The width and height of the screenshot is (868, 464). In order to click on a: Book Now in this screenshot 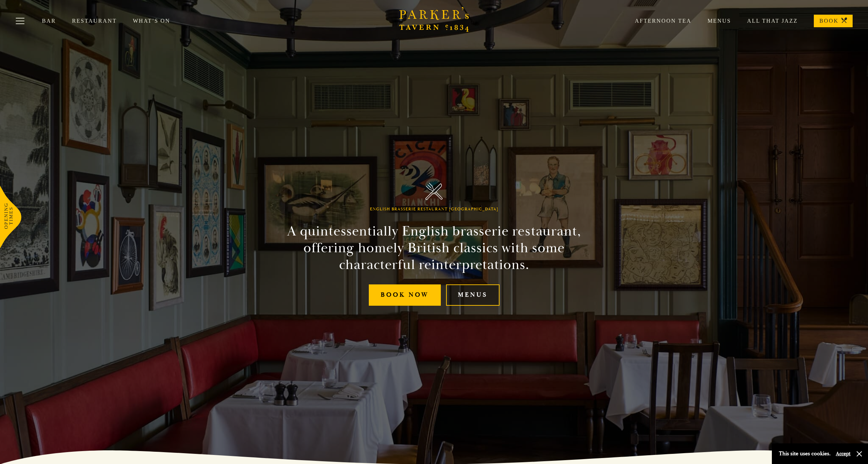, I will do `click(405, 295)`.